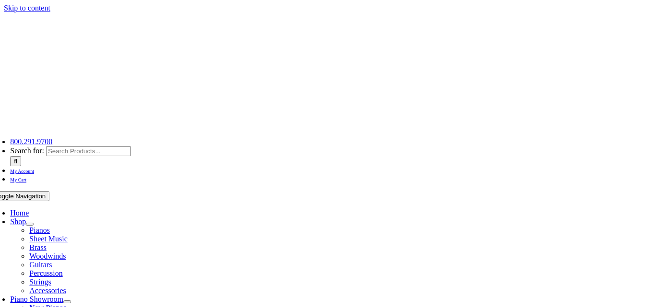  Describe the element at coordinates (27, 8) in the screenshot. I see `a: Skip to content` at that location.